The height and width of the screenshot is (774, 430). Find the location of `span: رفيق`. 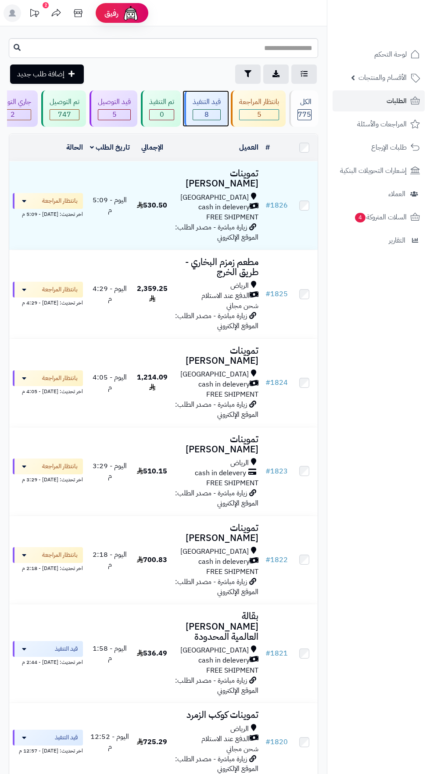

span: رفيق is located at coordinates (111, 13).